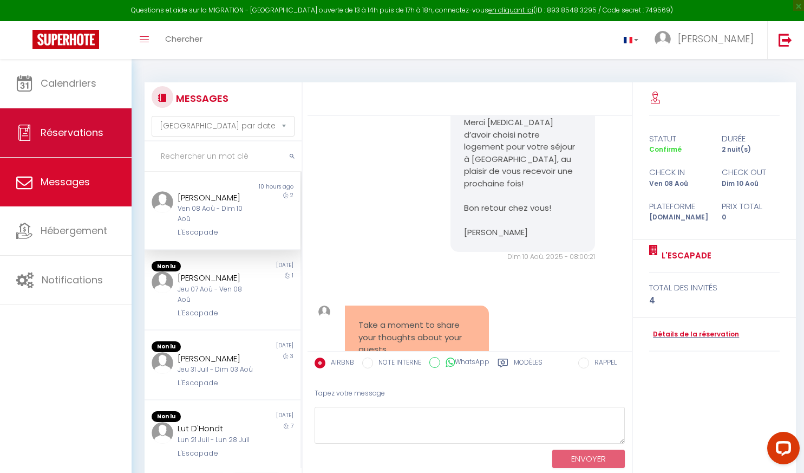 This screenshot has height=473, width=804. I want to click on span: 2, so click(292, 195).